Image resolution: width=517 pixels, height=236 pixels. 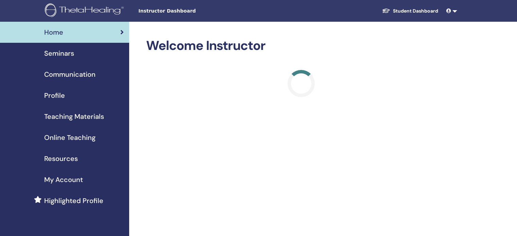 What do you see at coordinates (70, 138) in the screenshot?
I see `span: Online Teaching` at bounding box center [70, 138].